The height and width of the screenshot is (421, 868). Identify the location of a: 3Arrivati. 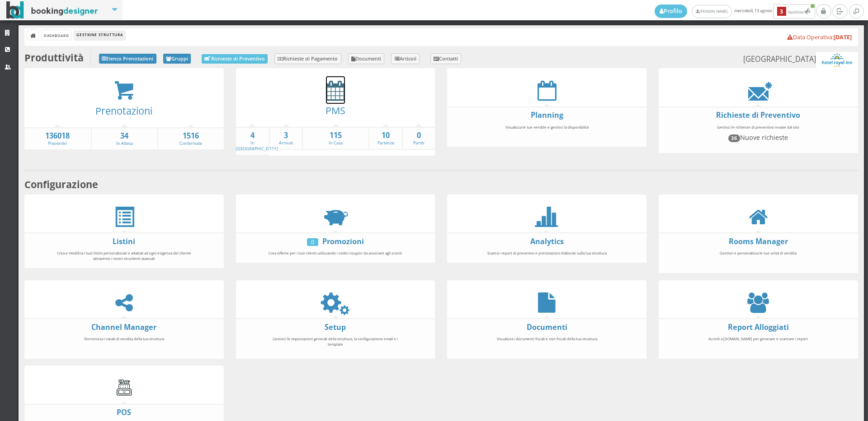
(286, 138).